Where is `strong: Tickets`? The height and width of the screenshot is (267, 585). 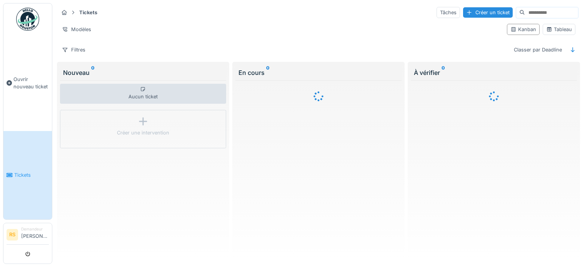 strong: Tickets is located at coordinates (88, 12).